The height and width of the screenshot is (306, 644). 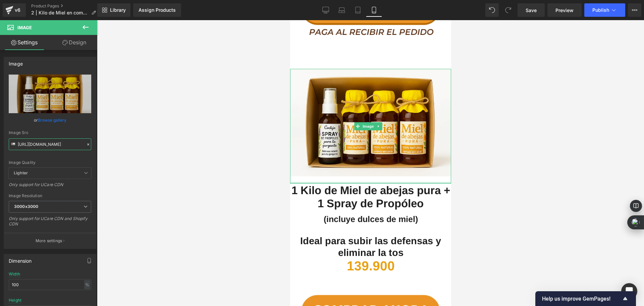 What do you see at coordinates (374, 10) in the screenshot?
I see `a: Mobile` at bounding box center [374, 10].